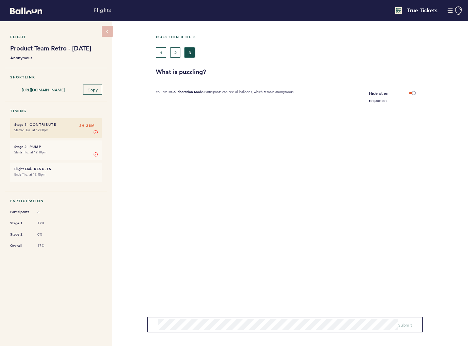 The image size is (468, 346). Describe the element at coordinates (93, 90) in the screenshot. I see `button: Copy` at that location.